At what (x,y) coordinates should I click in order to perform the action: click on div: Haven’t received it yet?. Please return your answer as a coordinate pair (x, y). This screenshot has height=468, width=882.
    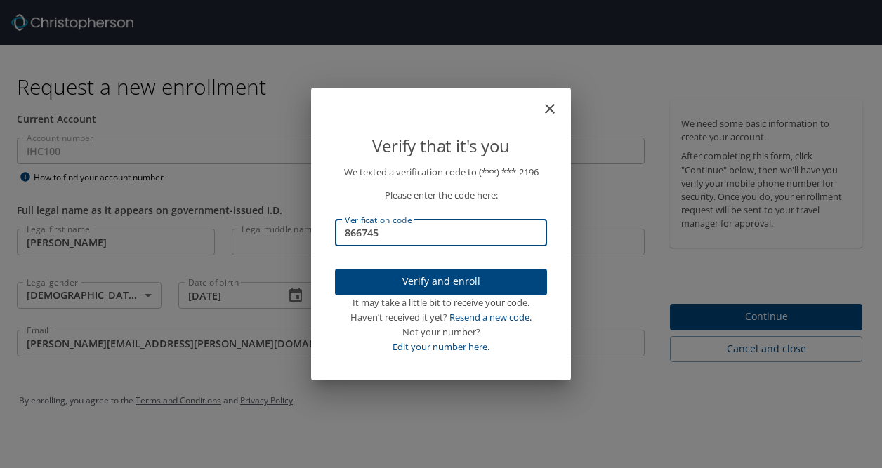
    Looking at the image, I should click on (441, 317).